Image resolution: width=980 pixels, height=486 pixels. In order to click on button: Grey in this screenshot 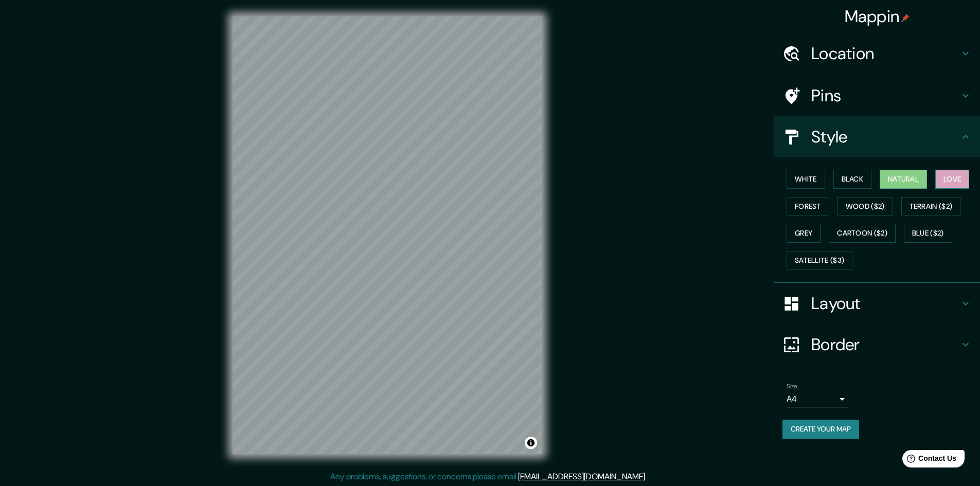, I will do `click(804, 233)`.